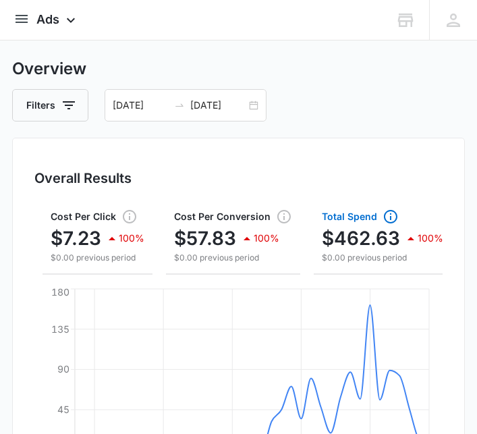  Describe the element at coordinates (76, 238) in the screenshot. I see `p: $7.23` at that location.